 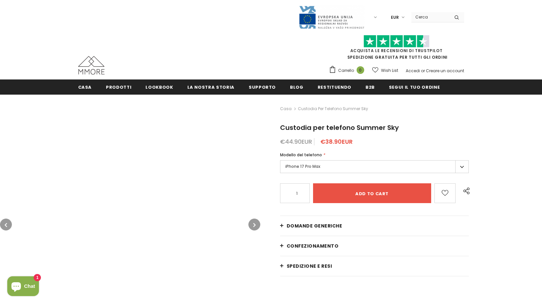 What do you see at coordinates (301, 155) in the screenshot?
I see `span: Modello del telefono` at bounding box center [301, 155].